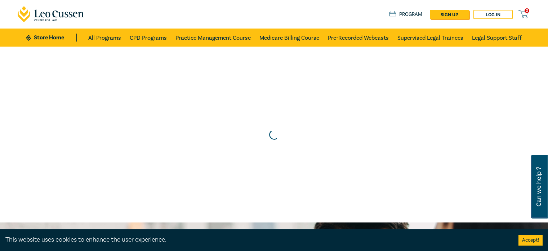 This screenshot has height=251, width=548. Describe the element at coordinates (539, 186) in the screenshot. I see `span: Can we help ?` at that location.